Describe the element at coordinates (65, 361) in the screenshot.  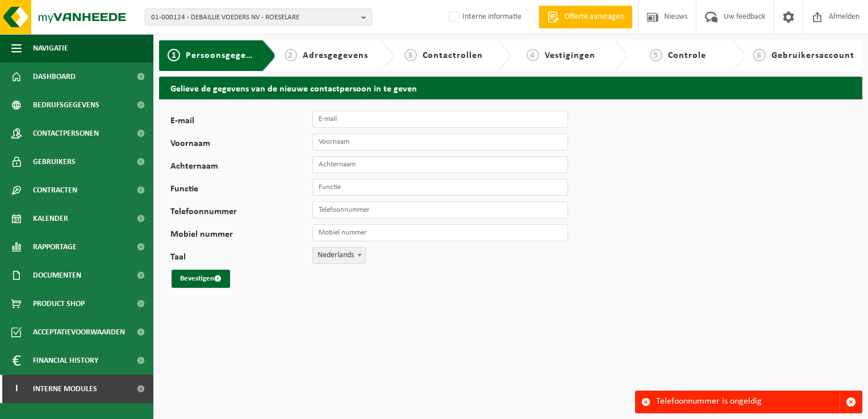
I see `span: Financial History` at that location.